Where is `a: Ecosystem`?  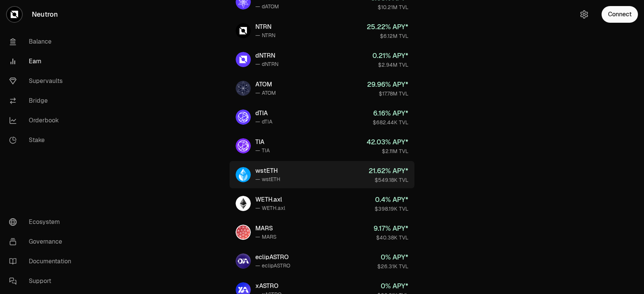
a: Ecosystem is located at coordinates (42, 223).